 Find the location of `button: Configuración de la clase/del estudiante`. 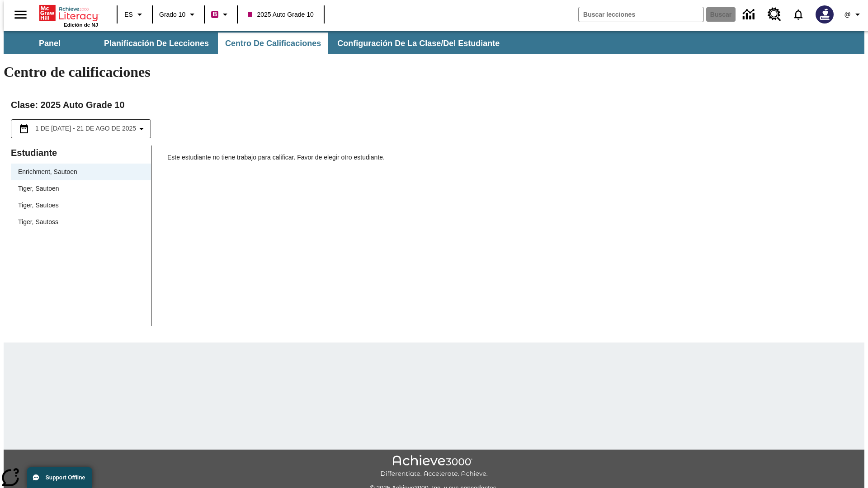

button: Configuración de la clase/del estudiante is located at coordinates (418, 43).